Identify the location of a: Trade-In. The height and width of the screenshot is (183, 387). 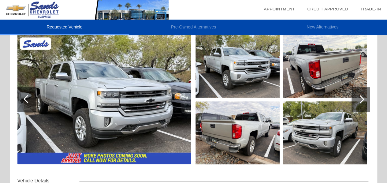
(370, 9).